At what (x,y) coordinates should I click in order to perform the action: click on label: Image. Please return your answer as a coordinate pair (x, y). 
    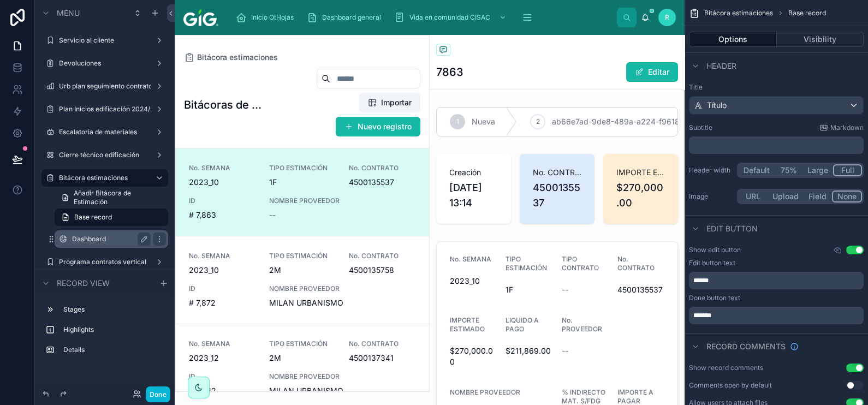
    Looking at the image, I should click on (711, 197).